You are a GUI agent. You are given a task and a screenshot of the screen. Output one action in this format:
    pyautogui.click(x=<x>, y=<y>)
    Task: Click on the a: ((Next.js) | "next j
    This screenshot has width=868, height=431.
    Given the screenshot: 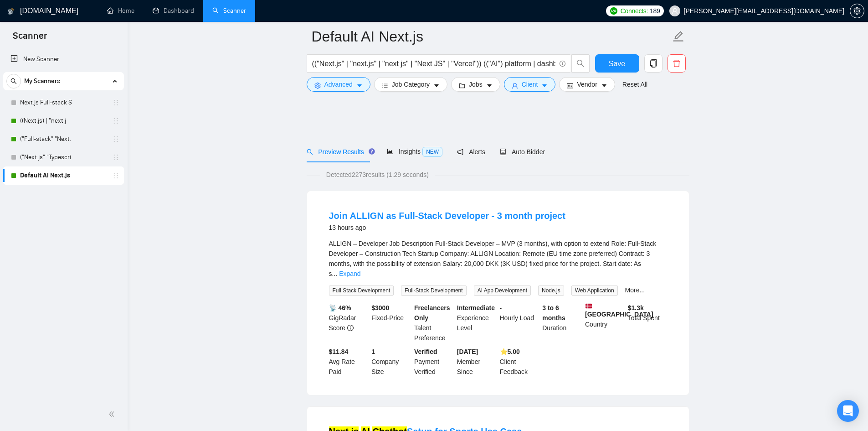 What is the action you would take?
    pyautogui.click(x=63, y=121)
    